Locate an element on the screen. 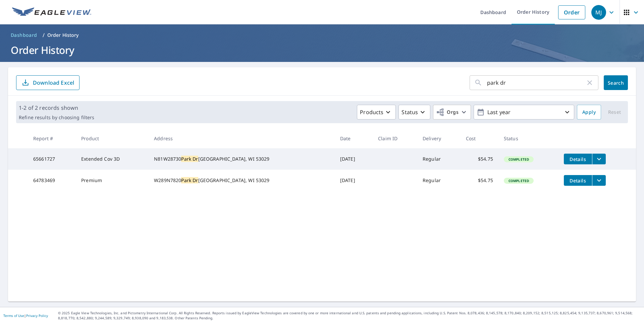  th: Product is located at coordinates (112, 138).